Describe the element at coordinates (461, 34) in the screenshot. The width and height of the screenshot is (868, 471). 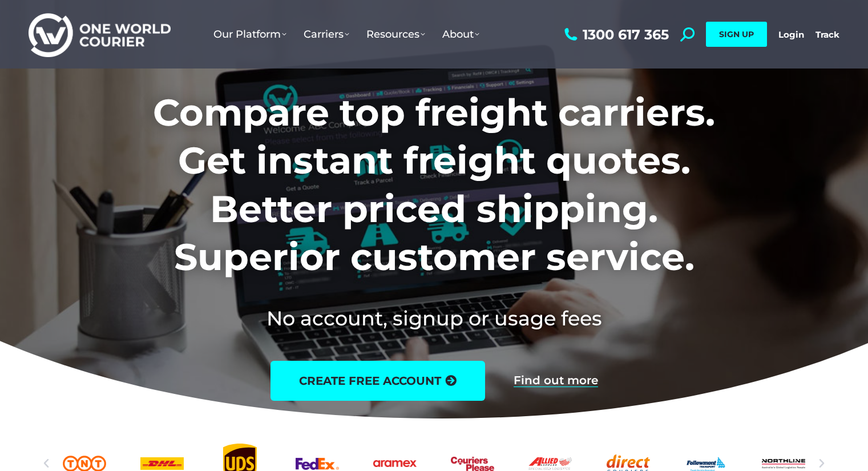
I see `span: About` at that location.